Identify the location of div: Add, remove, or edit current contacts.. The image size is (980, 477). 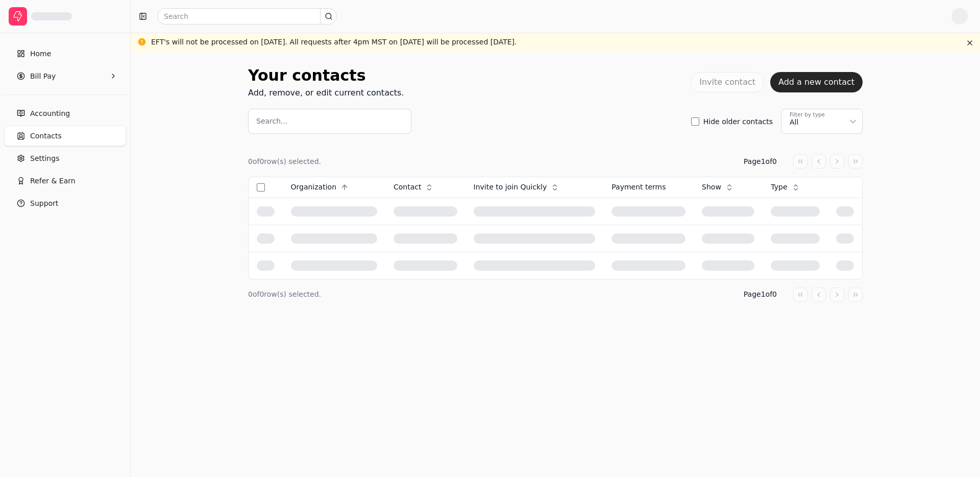
(326, 93).